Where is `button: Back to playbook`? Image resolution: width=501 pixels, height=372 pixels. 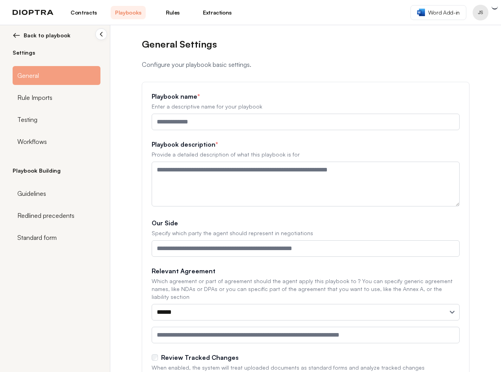 button: Back to playbook is located at coordinates (56, 35).